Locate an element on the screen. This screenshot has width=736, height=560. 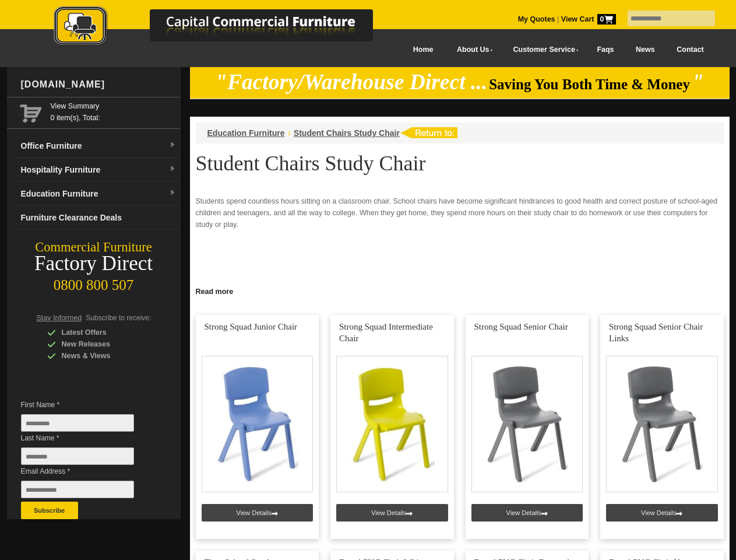
a: About Us is located at coordinates (472, 50).